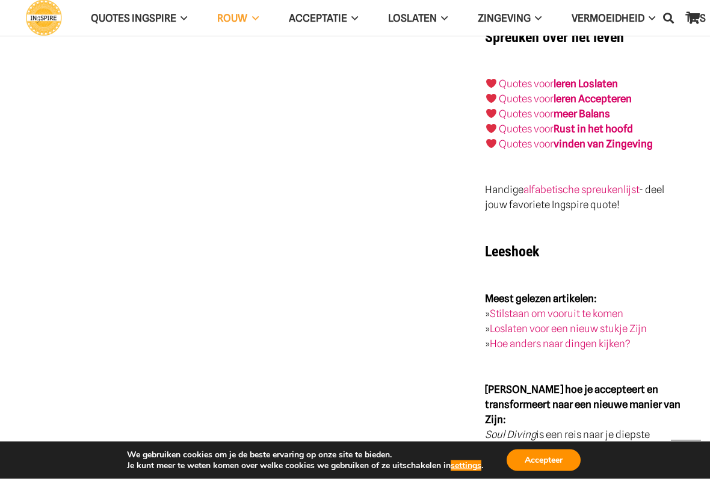 This screenshot has width=710, height=479. Describe the element at coordinates (139, 18) in the screenshot. I see `a: QUOTES INGSPIREQUOTES INGSPIRE Menu` at that location.